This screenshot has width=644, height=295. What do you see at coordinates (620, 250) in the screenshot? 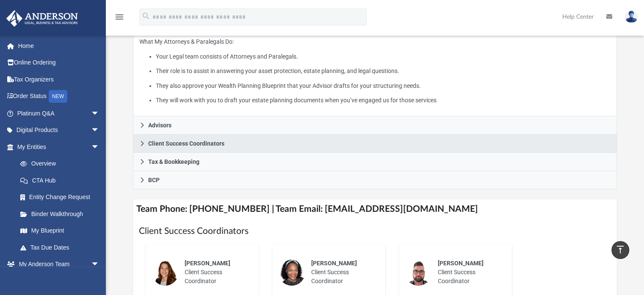
I see `a: vertical_align_top` at bounding box center [620, 250].